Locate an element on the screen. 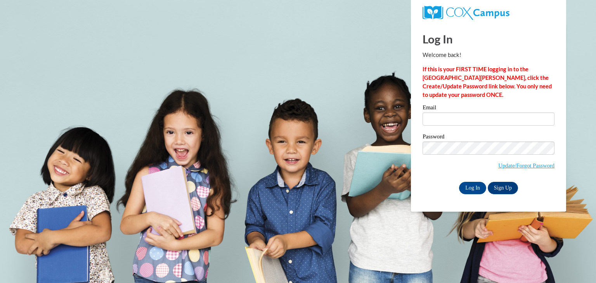  h1: Log In is located at coordinates (489, 39).